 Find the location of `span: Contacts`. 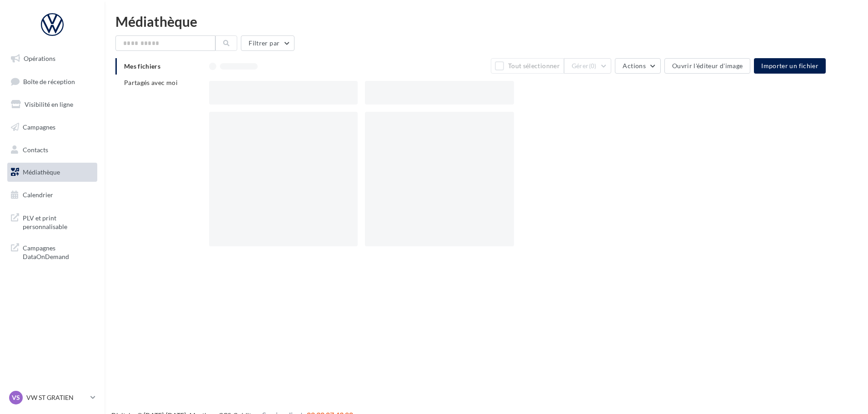

span: Contacts is located at coordinates (35, 149).